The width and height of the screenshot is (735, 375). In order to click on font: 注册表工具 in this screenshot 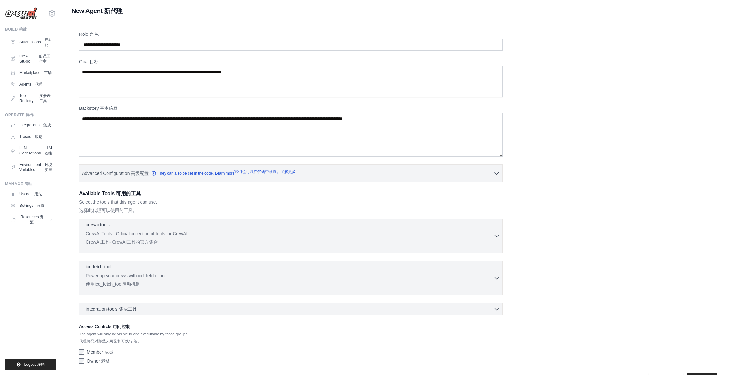, I will do `click(45, 98)`.